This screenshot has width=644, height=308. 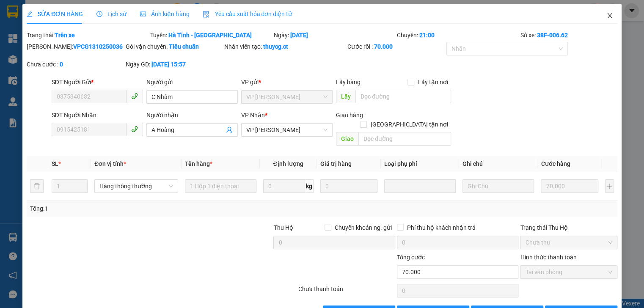 What do you see at coordinates (287, 97) in the screenshot?
I see `span: VP Cương Gián` at bounding box center [287, 97].